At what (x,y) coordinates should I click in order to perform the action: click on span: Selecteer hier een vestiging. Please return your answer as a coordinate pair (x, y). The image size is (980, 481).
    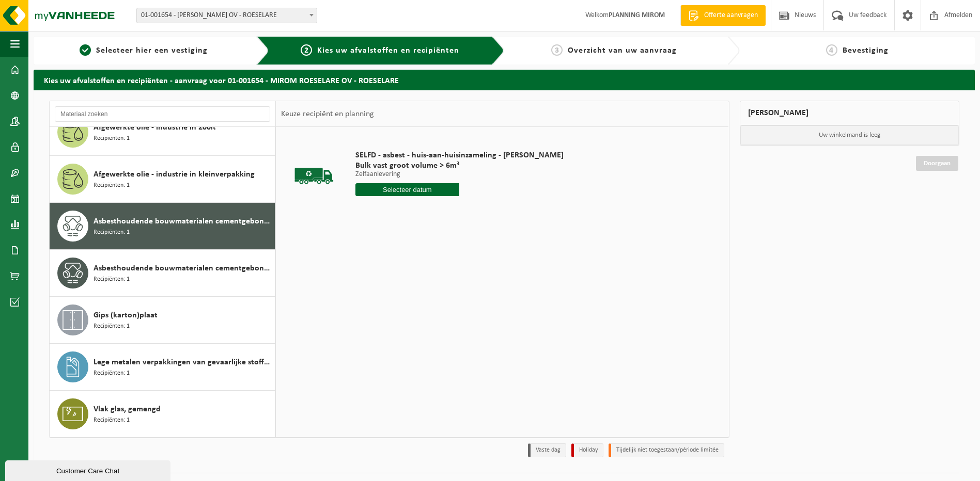
    Looking at the image, I should click on (152, 51).